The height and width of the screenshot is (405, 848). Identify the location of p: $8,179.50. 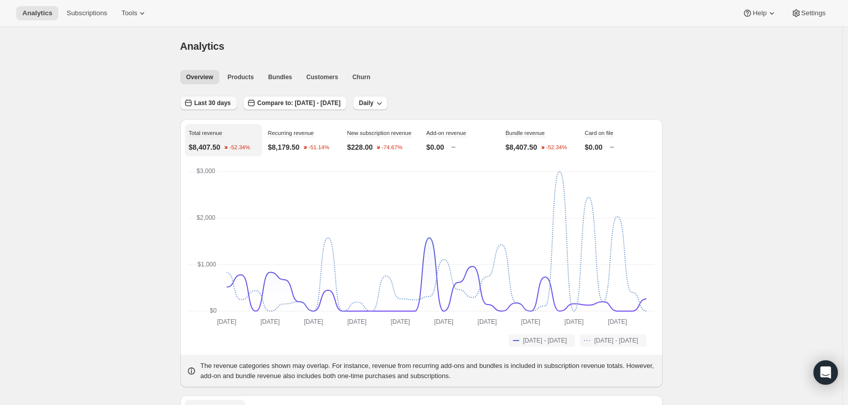
(284, 147).